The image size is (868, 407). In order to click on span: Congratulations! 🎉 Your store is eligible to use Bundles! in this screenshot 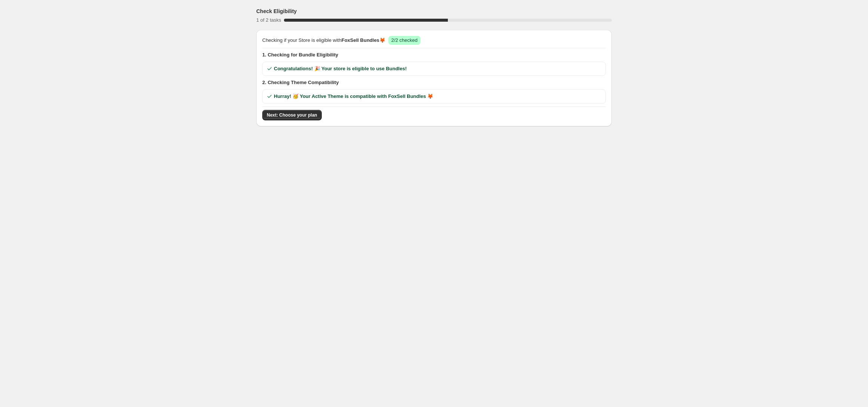, I will do `click(340, 69)`.